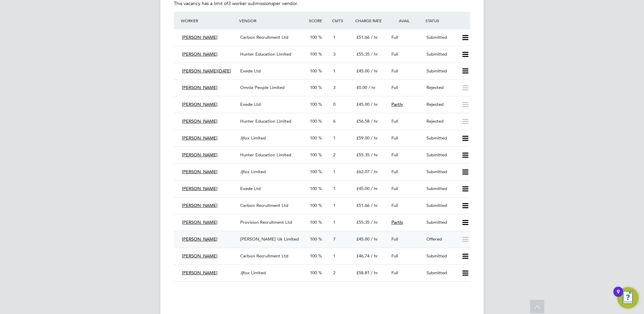 The image size is (644, 314). I want to click on span: 6, so click(334, 121).